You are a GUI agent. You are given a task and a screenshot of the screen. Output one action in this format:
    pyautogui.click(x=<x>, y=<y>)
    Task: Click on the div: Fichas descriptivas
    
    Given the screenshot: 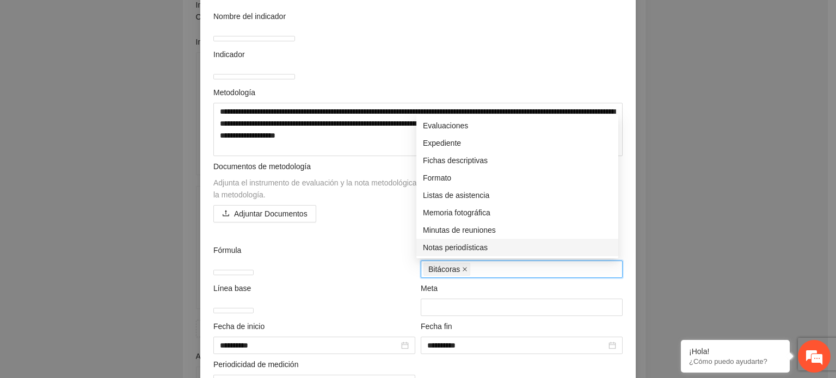 What is the action you would take?
    pyautogui.click(x=517, y=161)
    